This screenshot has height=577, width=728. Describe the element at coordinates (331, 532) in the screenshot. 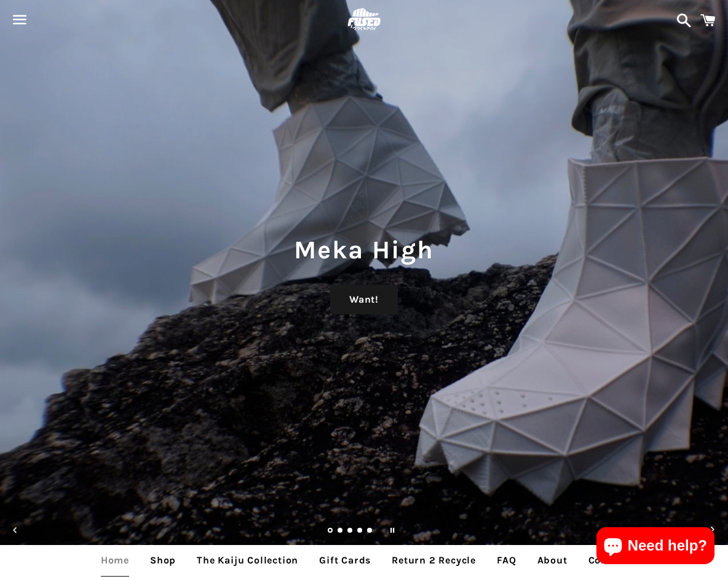

I see `a: Slide 1, current` at that location.